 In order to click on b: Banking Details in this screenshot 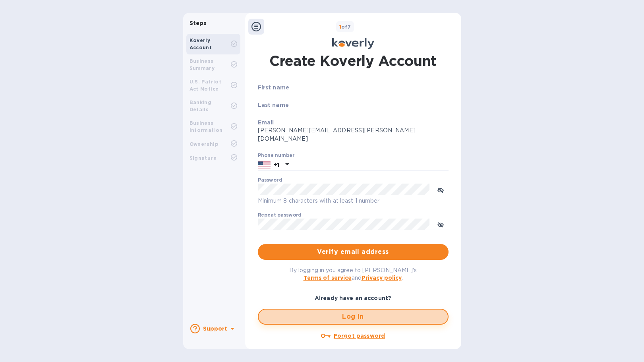, I will do `click(201, 106)`.